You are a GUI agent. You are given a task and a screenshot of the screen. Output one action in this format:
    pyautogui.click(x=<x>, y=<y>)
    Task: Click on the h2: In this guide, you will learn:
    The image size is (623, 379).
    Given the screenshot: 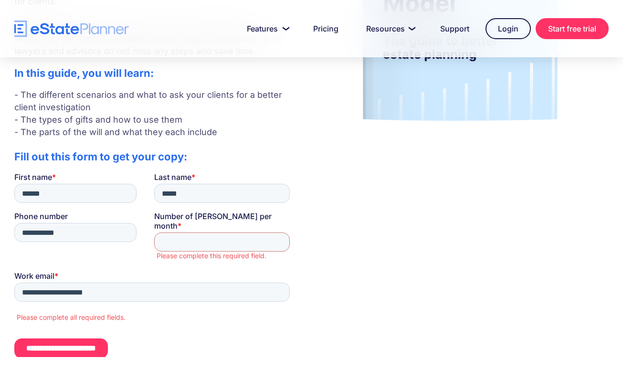 What is the action you would take?
    pyautogui.click(x=154, y=73)
    